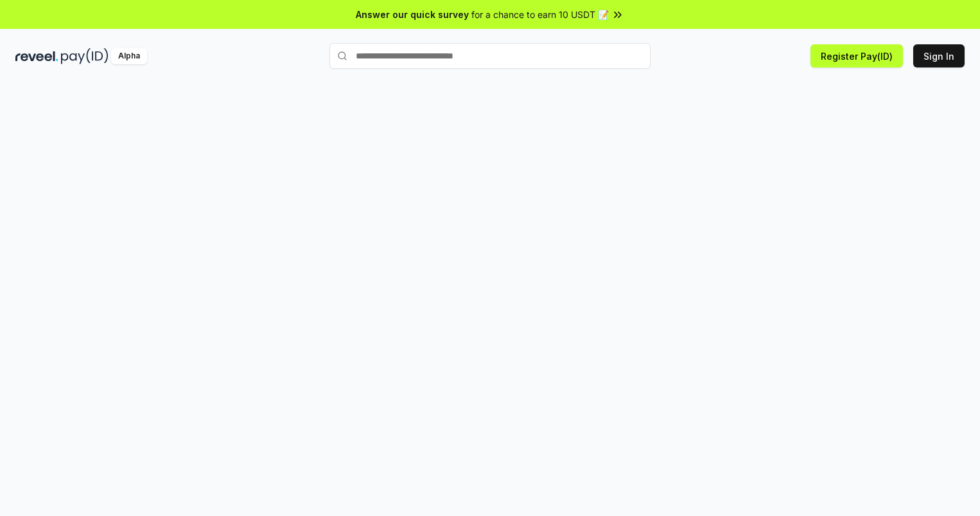 The image size is (980, 516). What do you see at coordinates (540, 14) in the screenshot?
I see `span: for a chance to earn 10 USDT 📝` at bounding box center [540, 14].